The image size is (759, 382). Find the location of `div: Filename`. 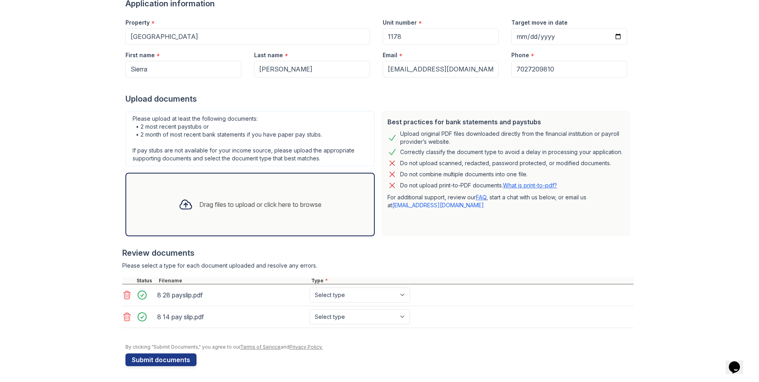

div: Filename is located at coordinates (234, 281).